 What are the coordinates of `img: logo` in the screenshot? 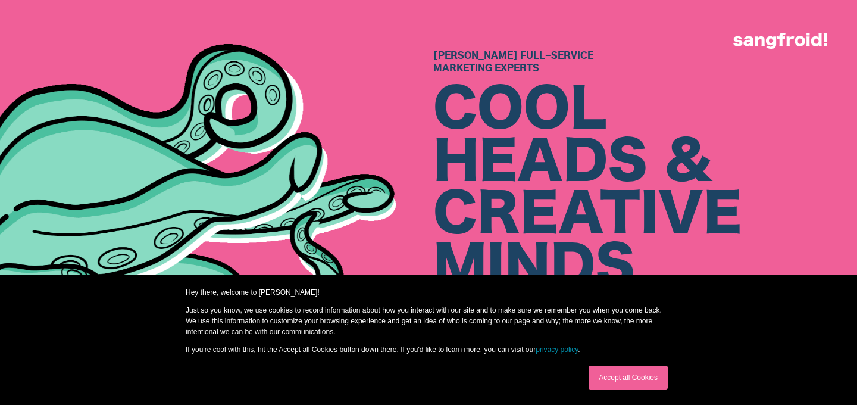 It's located at (780, 40).